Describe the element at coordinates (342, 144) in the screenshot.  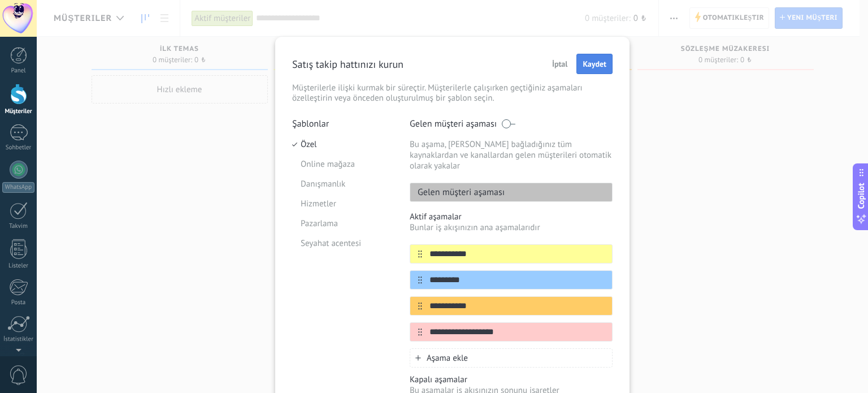
I see `li: Özel` at that location.